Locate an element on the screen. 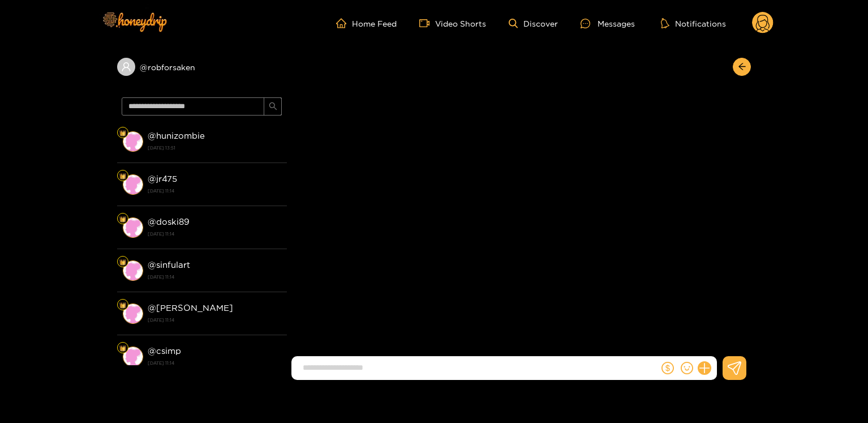  button: arrow-left is located at coordinates (742, 67).